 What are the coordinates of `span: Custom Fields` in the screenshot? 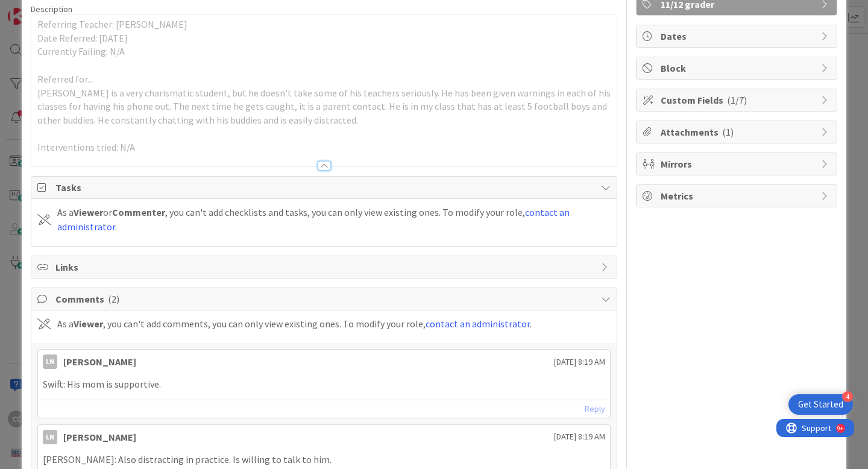 It's located at (738, 100).